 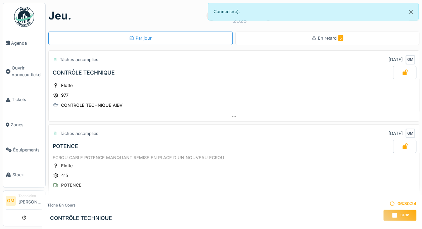 What do you see at coordinates (24, 72) in the screenshot?
I see `a: Ouvrir nouveau ticket` at bounding box center [24, 72].